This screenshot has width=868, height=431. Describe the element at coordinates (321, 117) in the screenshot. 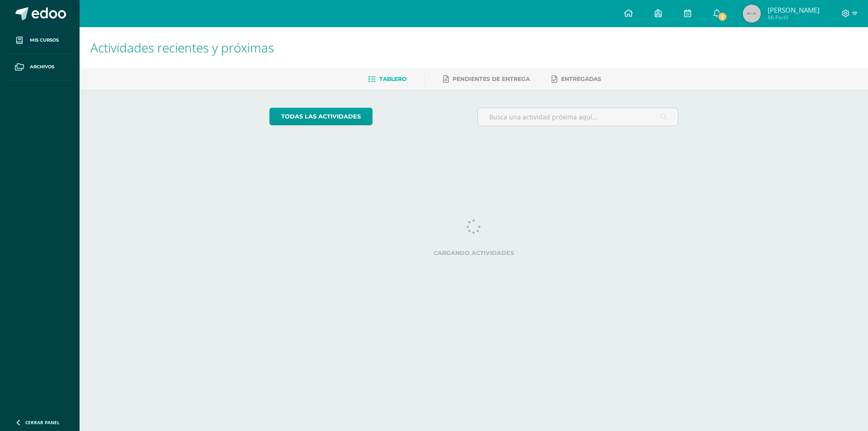

I see `a: todas las Actividades` at that location.